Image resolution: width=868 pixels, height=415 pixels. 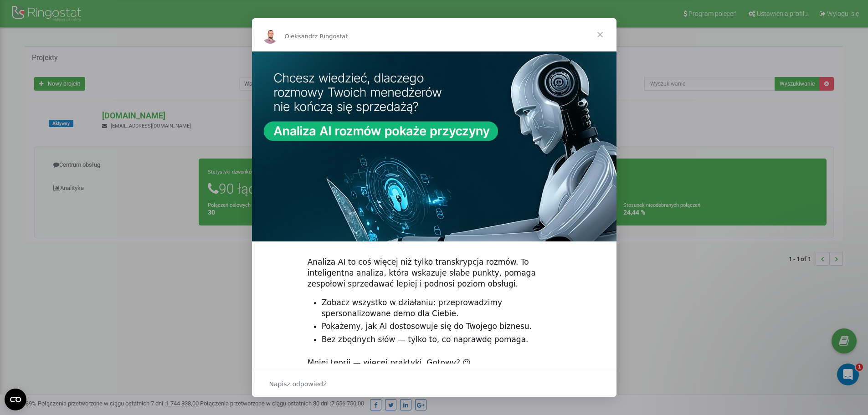 What do you see at coordinates (441, 326) in the screenshot?
I see `li: Pokażemy, jak AI dostosowuje się do Twojego biznesu.` at bounding box center [441, 326].